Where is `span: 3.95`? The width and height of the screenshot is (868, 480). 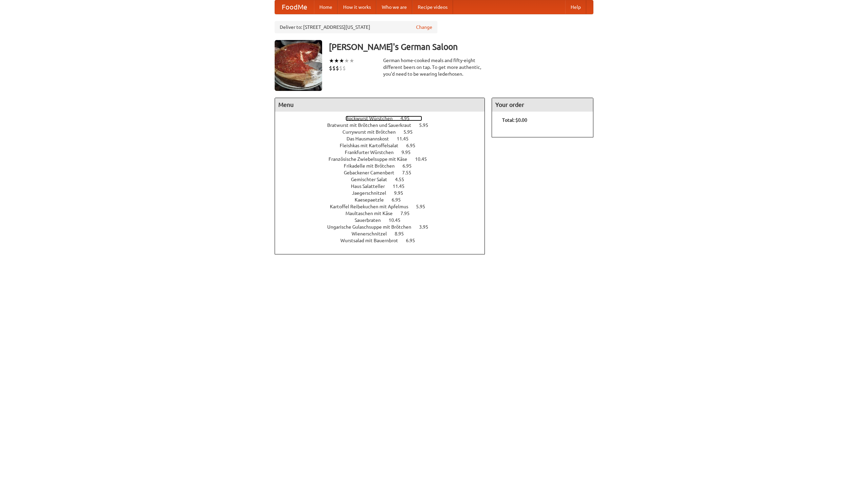 span: 3.95 is located at coordinates (427, 227).